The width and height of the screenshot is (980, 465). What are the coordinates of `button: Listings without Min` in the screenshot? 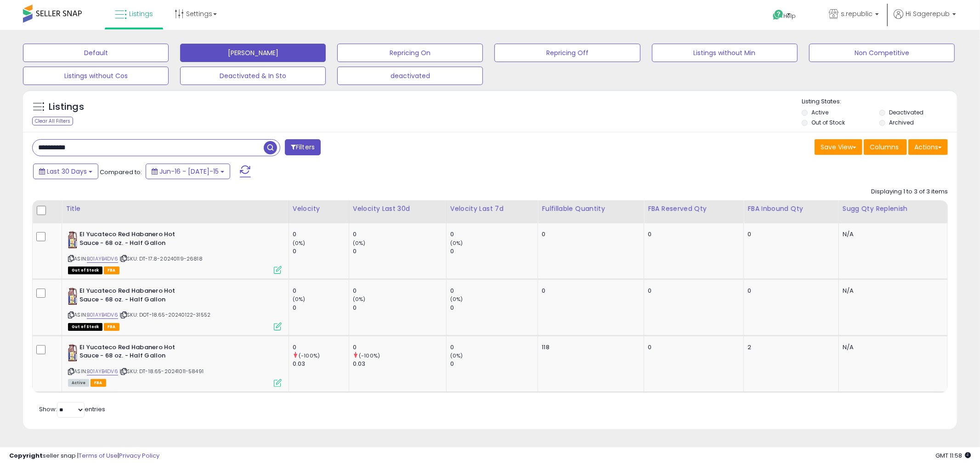 It's located at (724, 53).